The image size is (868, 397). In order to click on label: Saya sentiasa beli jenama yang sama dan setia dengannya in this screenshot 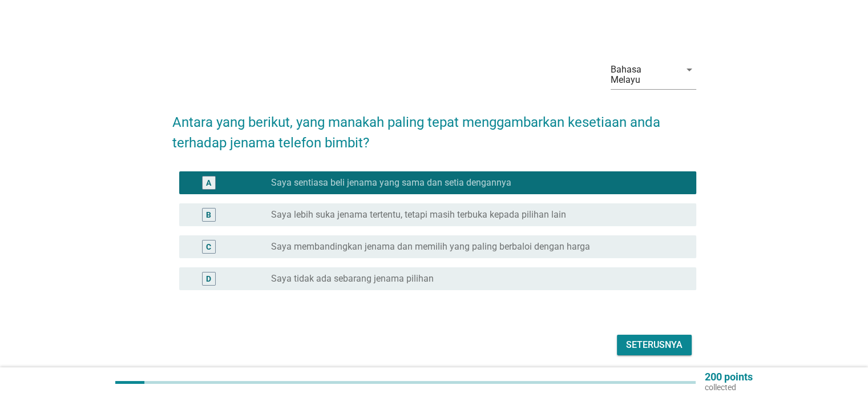, I will do `click(391, 182)`.